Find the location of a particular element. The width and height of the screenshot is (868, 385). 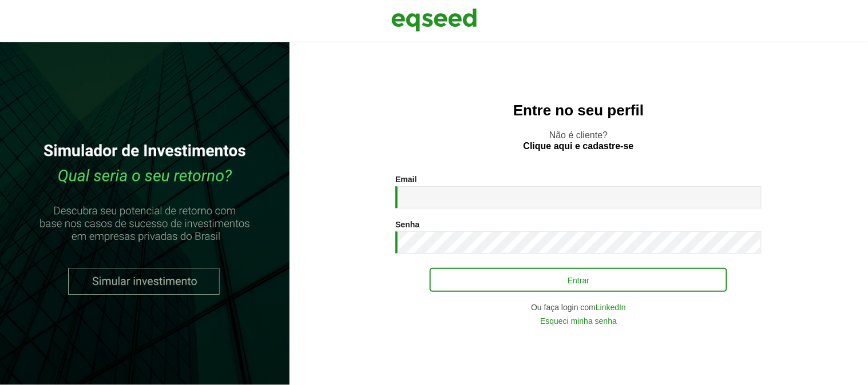

a: Esqueci minha senha is located at coordinates (578, 321).